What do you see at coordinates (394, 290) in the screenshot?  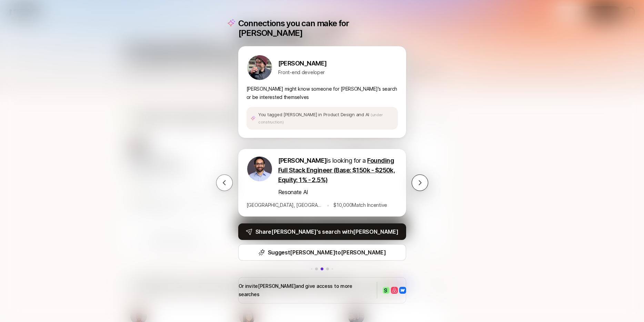 I see `img: 3f9a8aea_d77e_4605_888a_6e8feaae9cd9.jpg` at bounding box center [394, 290].